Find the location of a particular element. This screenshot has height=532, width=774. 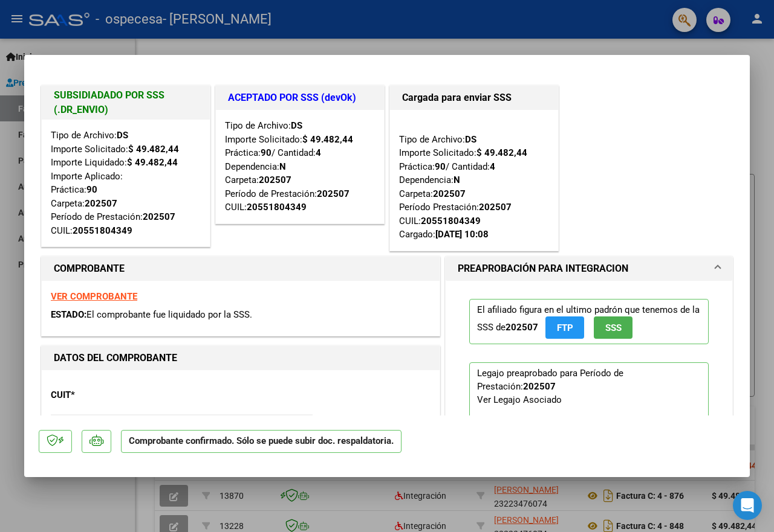

h1: ACEPTADO POR SSS (devOk) is located at coordinates (300, 98).